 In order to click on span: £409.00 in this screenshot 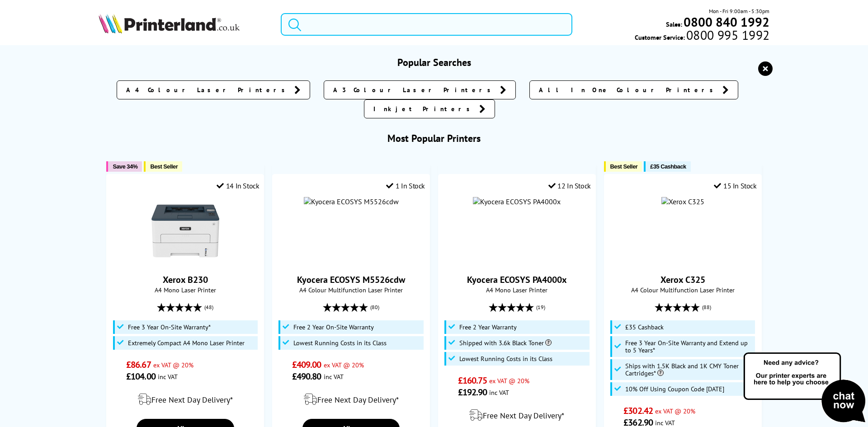, I will do `click(306, 365)`.